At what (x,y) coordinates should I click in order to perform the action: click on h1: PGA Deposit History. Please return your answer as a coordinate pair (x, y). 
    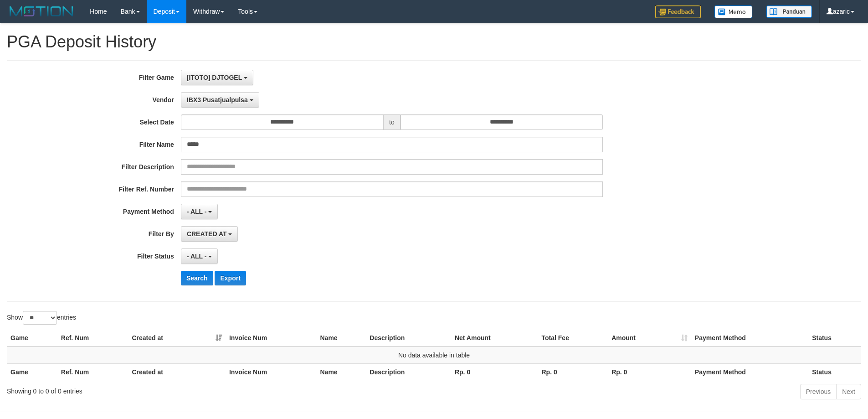
    Looking at the image, I should click on (433, 42).